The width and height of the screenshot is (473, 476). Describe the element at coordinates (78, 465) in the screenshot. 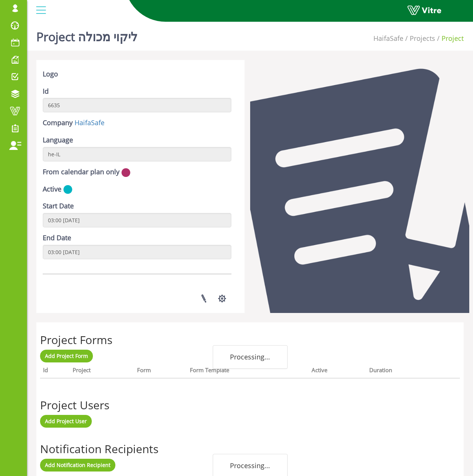

I see `span: Add Notification Recipient` at that location.